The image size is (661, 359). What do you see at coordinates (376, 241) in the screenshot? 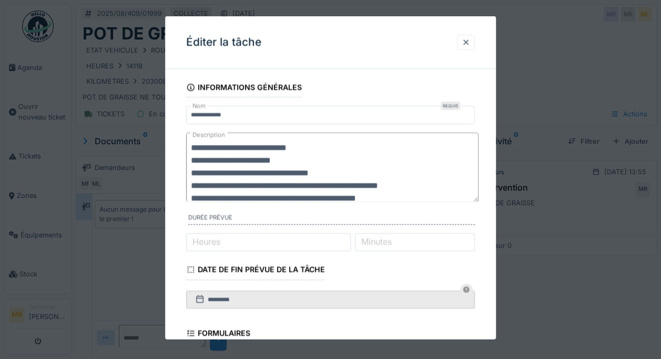
I see `label: Minutes` at bounding box center [376, 241].